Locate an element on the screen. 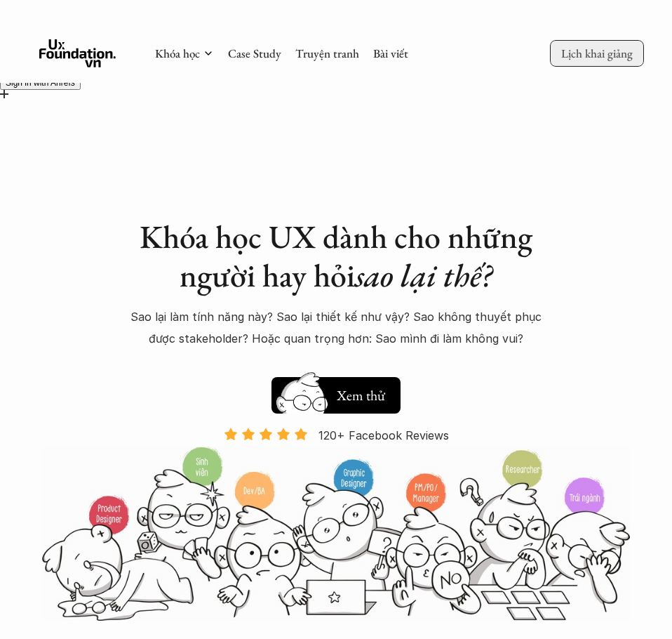 Image resolution: width=672 pixels, height=639 pixels. a: Xem thử is located at coordinates (336, 392).